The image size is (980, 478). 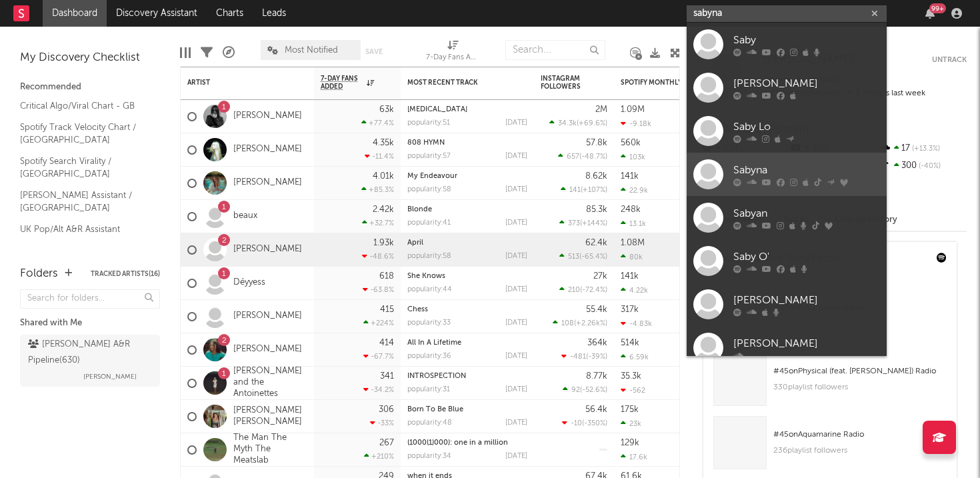 I want to click on div: -9.18k, so click(x=636, y=123).